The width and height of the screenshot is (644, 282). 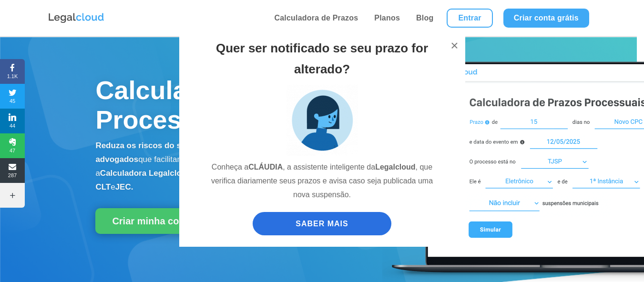 I want to click on p: Conheça a , a assistente inteligente da , que verifica diariamente seus prazos e avisa caso seja ..., so click(x=322, y=185).